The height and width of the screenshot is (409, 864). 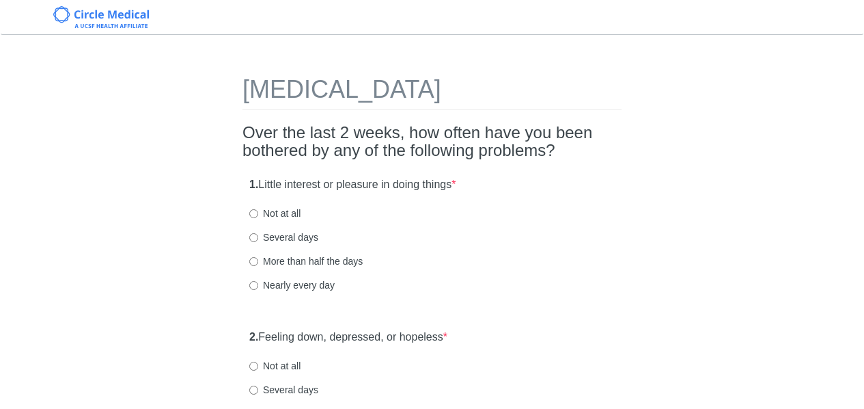 What do you see at coordinates (353, 184) in the screenshot?
I see `label: Little interest or pleasure in doing things` at bounding box center [353, 184].